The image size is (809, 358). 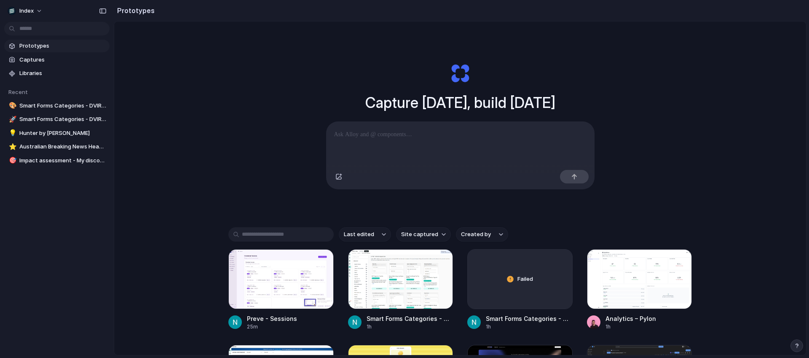 What do you see at coordinates (57, 60) in the screenshot?
I see `a: Captures` at bounding box center [57, 60].